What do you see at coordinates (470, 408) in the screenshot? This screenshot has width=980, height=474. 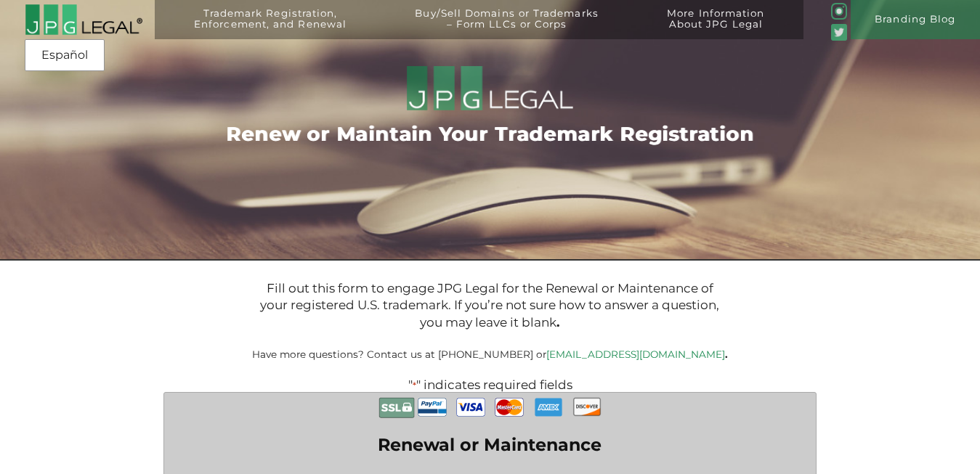 I see `img: Visa` at bounding box center [470, 408].